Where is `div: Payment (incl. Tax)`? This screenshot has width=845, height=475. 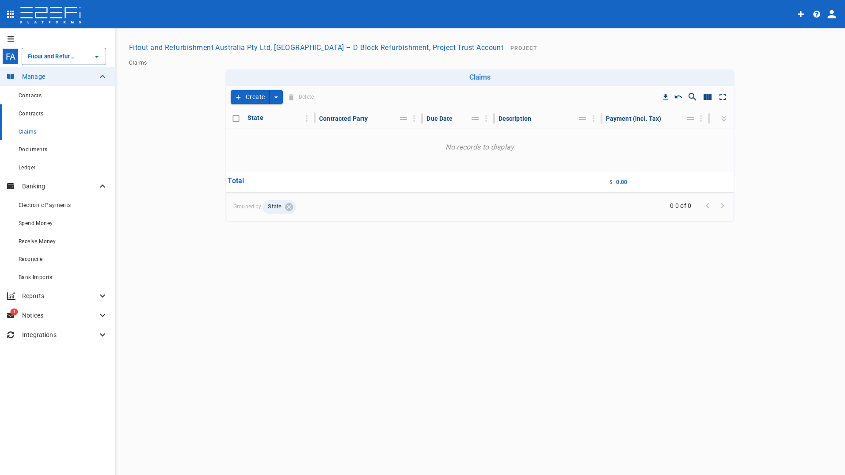
div: Payment (incl. Tax) is located at coordinates (634, 119).